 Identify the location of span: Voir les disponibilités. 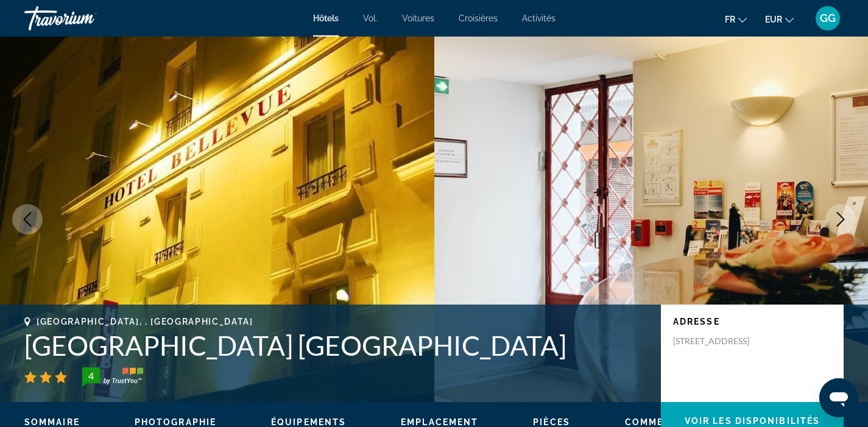
(752, 420).